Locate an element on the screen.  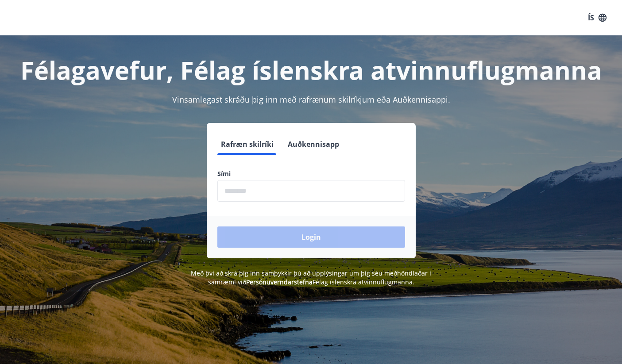
h1: Félagavefur, Félag íslenskra atvinnuflugmanna is located at coordinates (311, 70).